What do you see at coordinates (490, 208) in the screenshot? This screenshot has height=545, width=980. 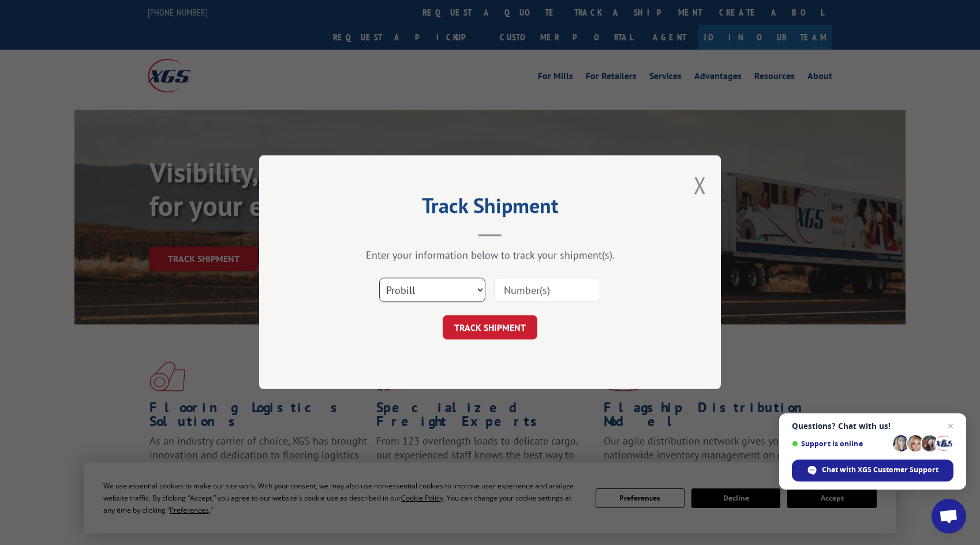 I see `h2: Track Shipment` at bounding box center [490, 208].